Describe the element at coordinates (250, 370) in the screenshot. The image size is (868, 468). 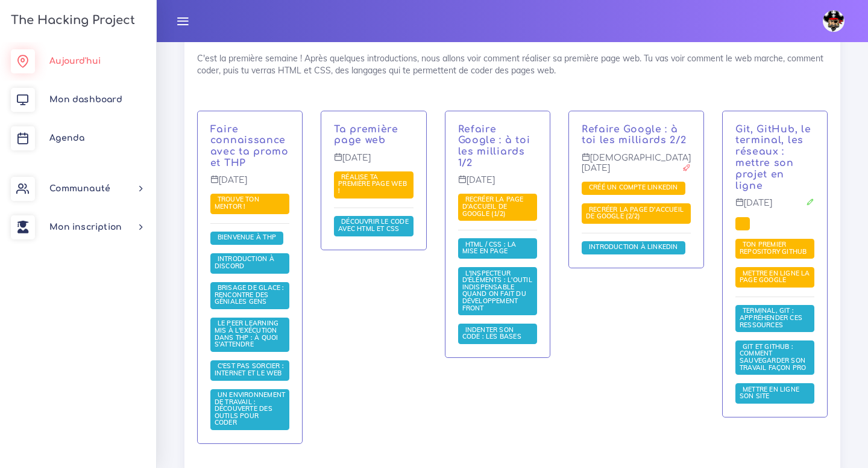
I see `span: C'est pas sorcier : internet et le web` at that location.